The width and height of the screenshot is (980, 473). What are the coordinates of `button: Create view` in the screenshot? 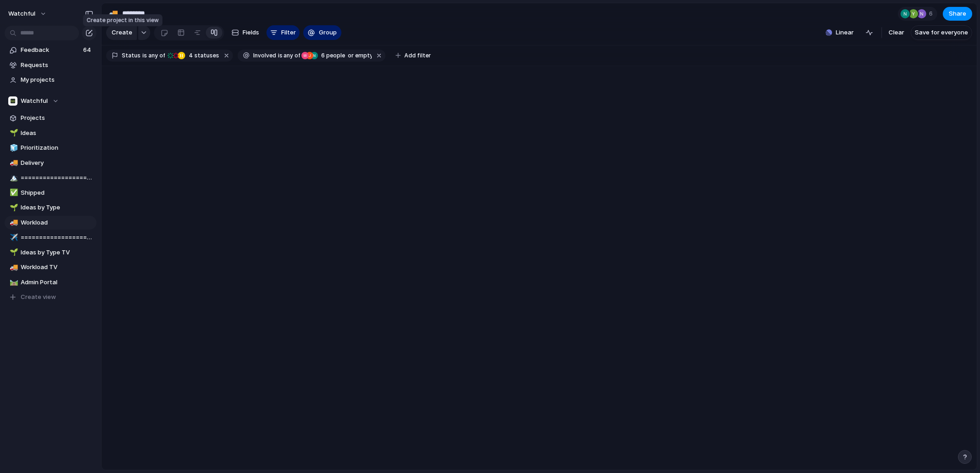 It's located at (51, 297).